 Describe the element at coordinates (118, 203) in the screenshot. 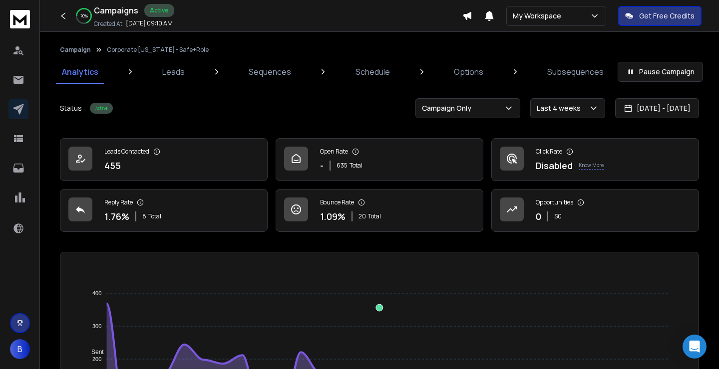

I see `p: Reply Rate` at that location.